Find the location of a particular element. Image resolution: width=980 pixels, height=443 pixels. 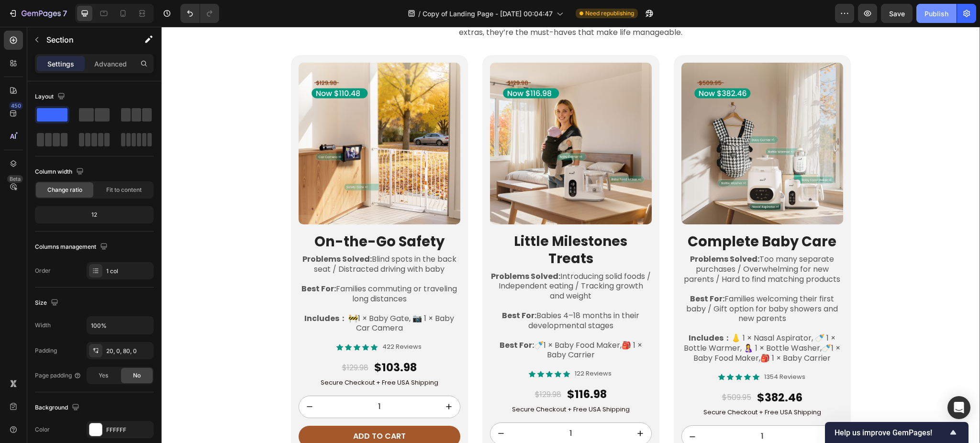

div: $116.98 is located at coordinates (426, 368).